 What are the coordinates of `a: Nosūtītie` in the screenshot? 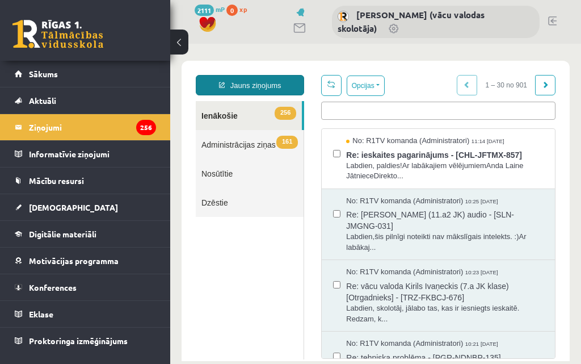 It's located at (79, 129).